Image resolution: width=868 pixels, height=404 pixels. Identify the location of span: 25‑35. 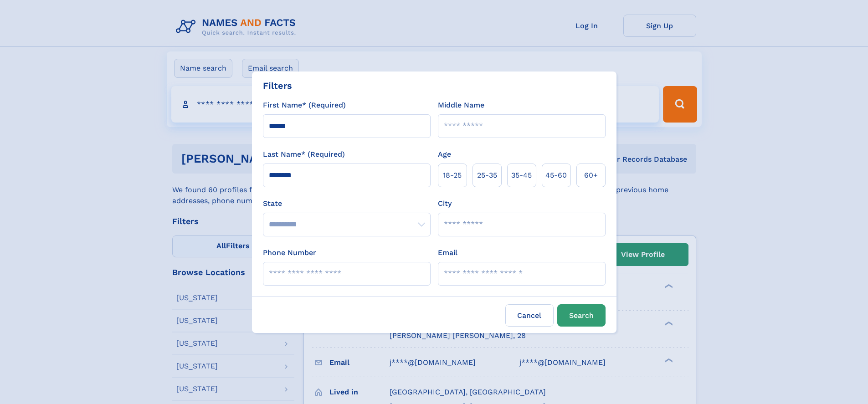
(487, 175).